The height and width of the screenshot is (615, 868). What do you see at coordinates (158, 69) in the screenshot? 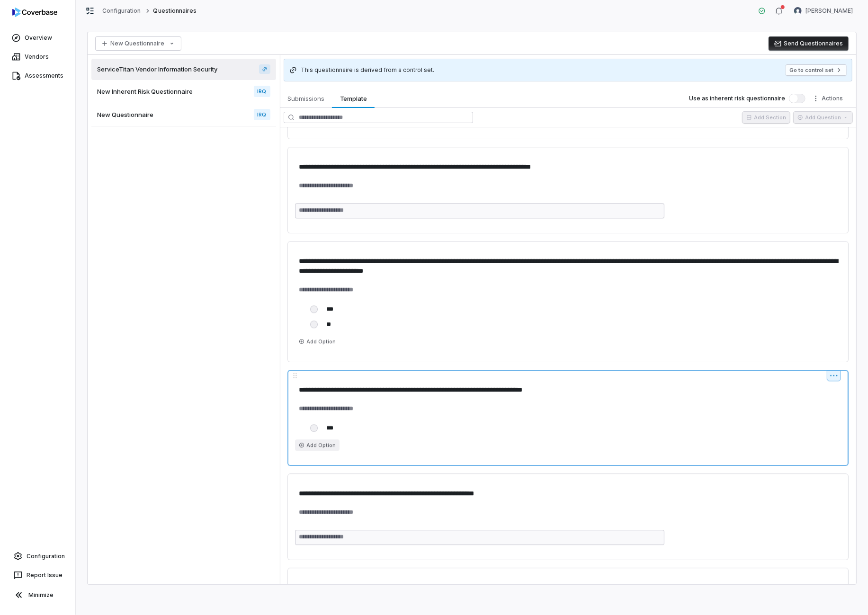
I see `span: ServiceTitan Vendor Information Security` at bounding box center [158, 69].